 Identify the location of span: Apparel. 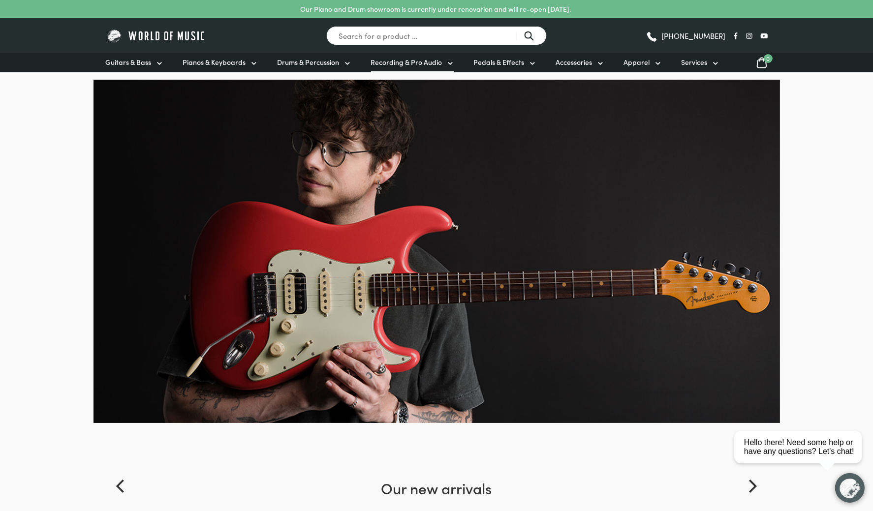
(637, 62).